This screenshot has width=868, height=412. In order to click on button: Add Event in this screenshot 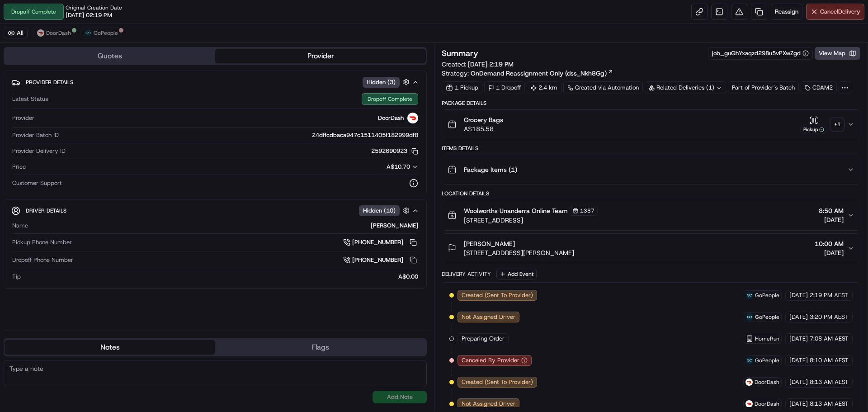, I will do `click(516, 274)`.